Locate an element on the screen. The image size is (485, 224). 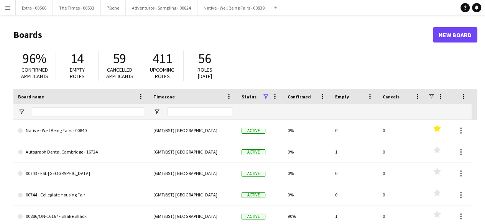
span: 411 is located at coordinates (162, 59).